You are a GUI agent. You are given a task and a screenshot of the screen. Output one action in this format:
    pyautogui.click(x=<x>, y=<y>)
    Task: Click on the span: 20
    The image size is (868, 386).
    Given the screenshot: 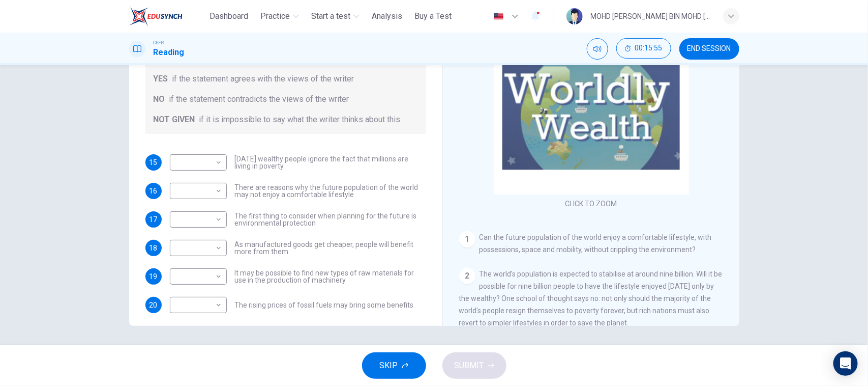 What is the action you would take?
    pyautogui.click(x=154, y=305)
    